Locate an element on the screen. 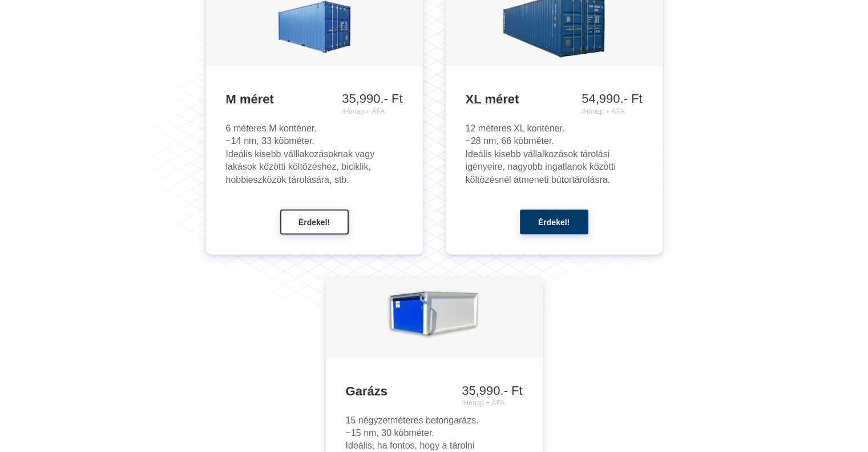  div: 54,990.- Ft is located at coordinates (612, 103).